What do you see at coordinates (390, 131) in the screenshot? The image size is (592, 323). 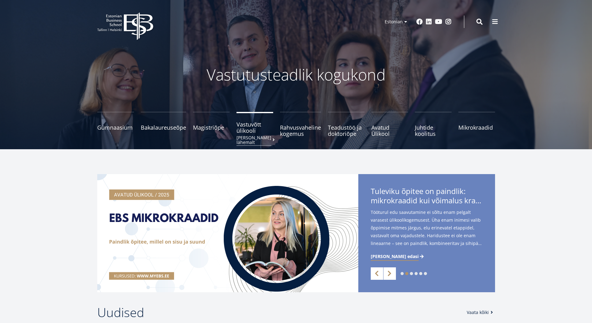 I see `span: Avatud Ülikool` at bounding box center [390, 131].